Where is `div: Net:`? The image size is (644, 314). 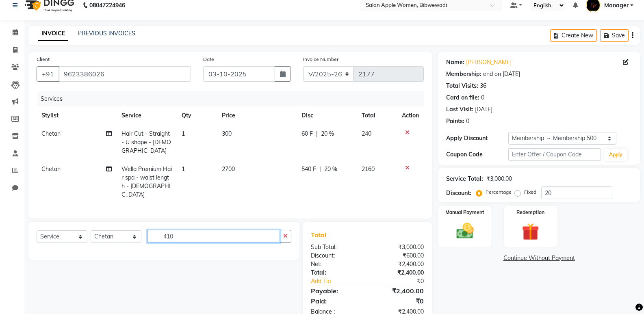 div: Net: is located at coordinates (336, 264).